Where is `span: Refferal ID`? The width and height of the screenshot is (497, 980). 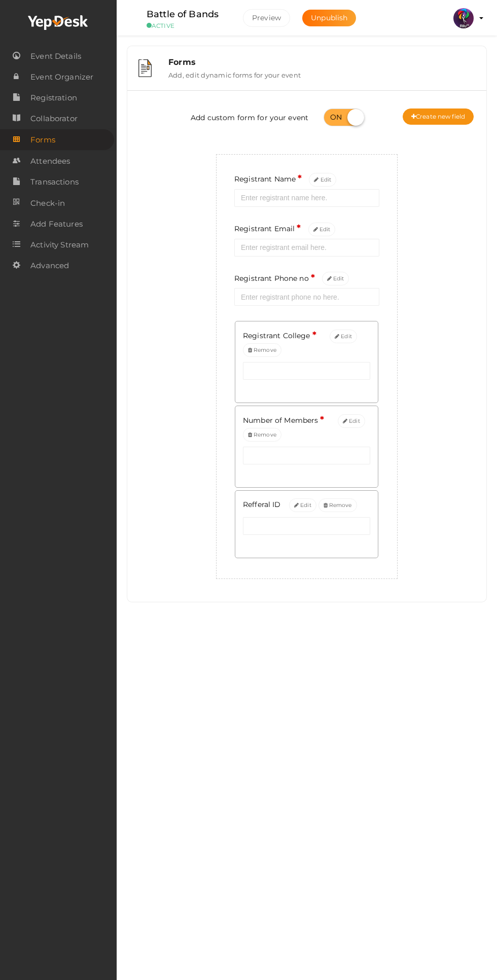 span: Refferal ID is located at coordinates (262, 504).